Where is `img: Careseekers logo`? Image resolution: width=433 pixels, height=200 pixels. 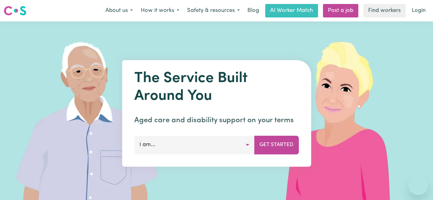
img: Careseekers logo is located at coordinates (15, 11).